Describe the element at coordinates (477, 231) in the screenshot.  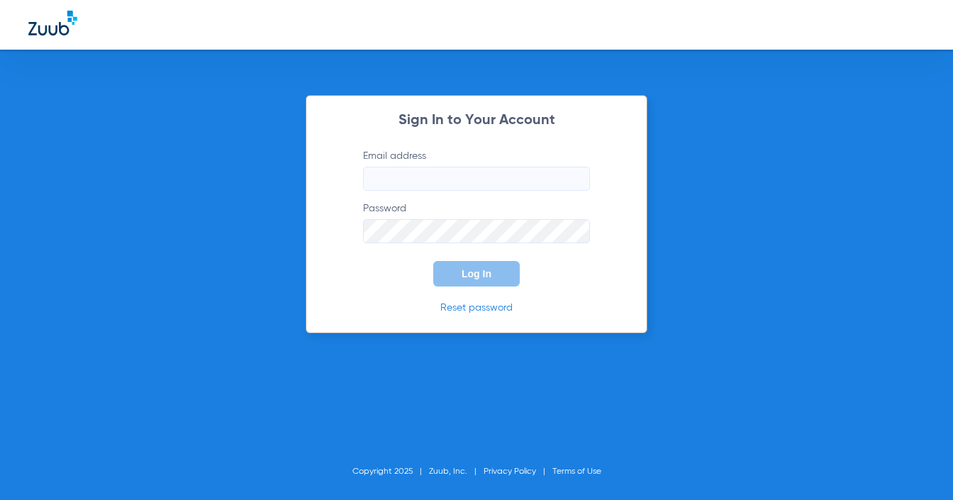
I see `input: Password` at that location.